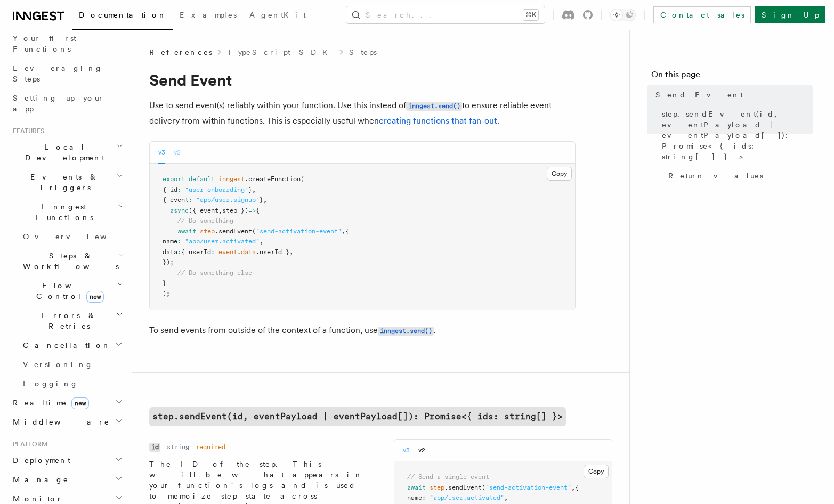  Describe the element at coordinates (791, 15) in the screenshot. I see `a: Sign Up` at that location.